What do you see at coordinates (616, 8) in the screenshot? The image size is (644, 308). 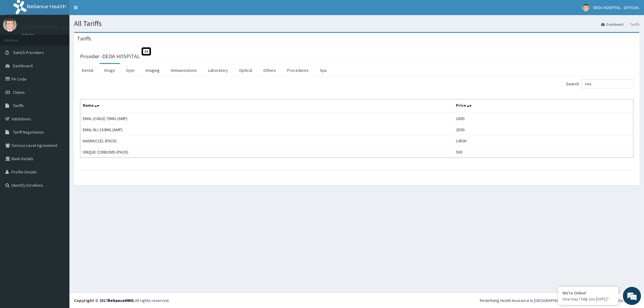 I see `span: DEDA HOSPITAL - OFFICIAL` at bounding box center [616, 8].